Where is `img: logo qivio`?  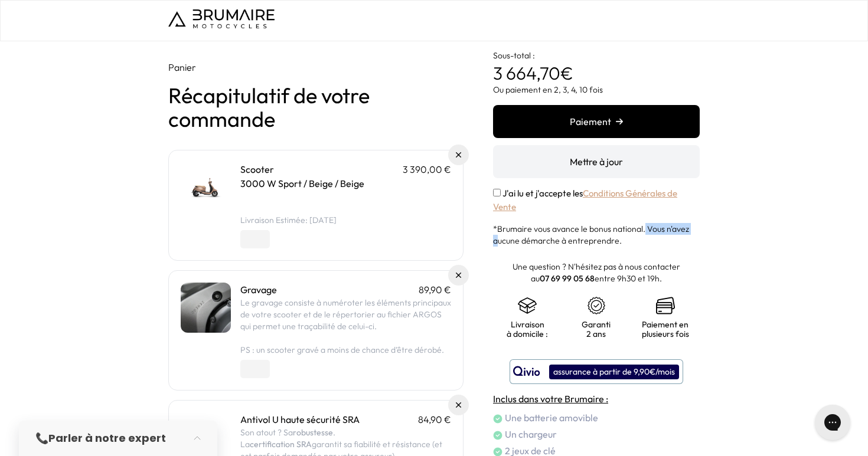 img: logo qivio is located at coordinates (527, 372).